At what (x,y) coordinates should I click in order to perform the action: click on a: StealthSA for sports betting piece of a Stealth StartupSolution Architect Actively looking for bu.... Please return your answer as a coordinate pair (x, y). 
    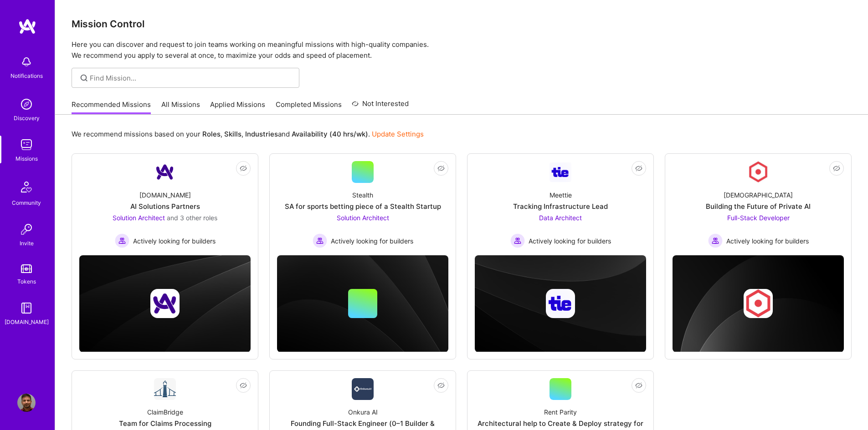
    Looking at the image, I should click on (362, 204).